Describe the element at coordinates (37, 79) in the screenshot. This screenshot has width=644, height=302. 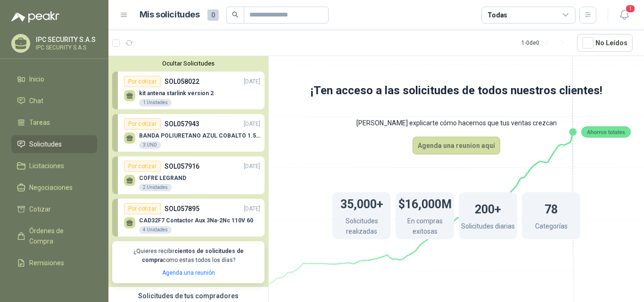
I see `span: Inicio` at that location.